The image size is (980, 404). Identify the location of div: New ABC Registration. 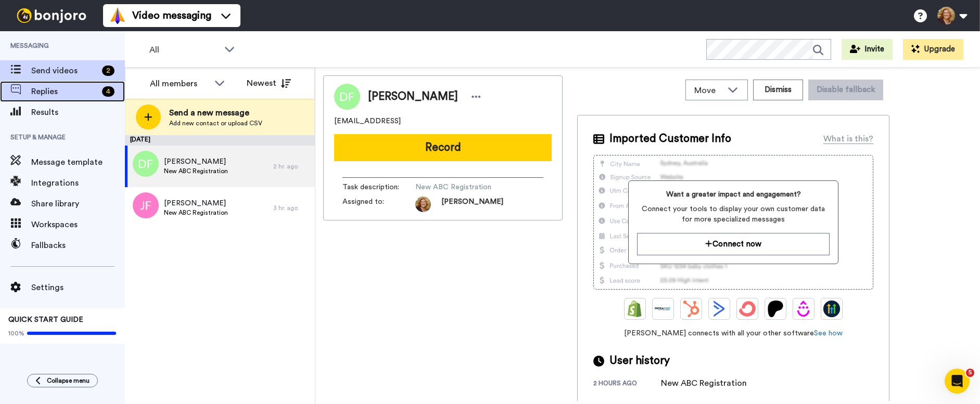
(704, 383).